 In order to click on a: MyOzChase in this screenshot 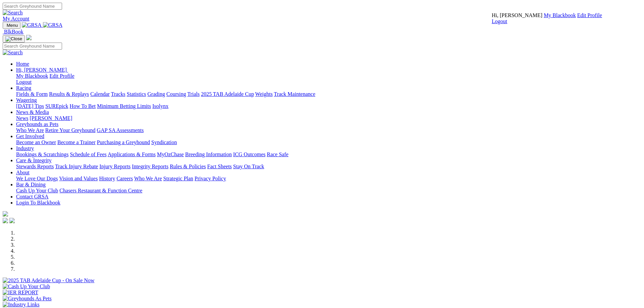, I will do `click(170, 154)`.